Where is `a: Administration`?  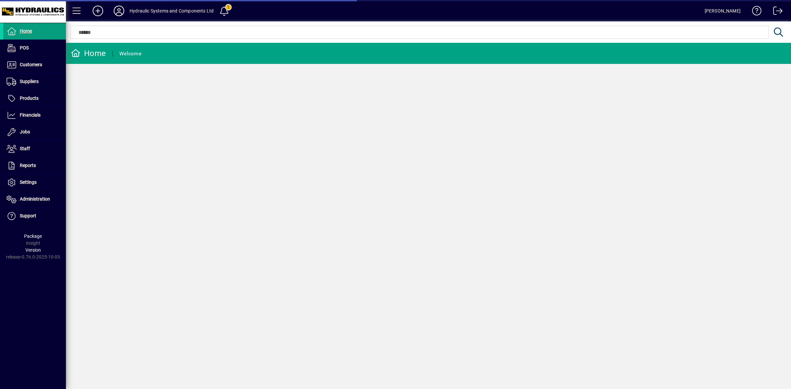 a: Administration is located at coordinates (35, 199).